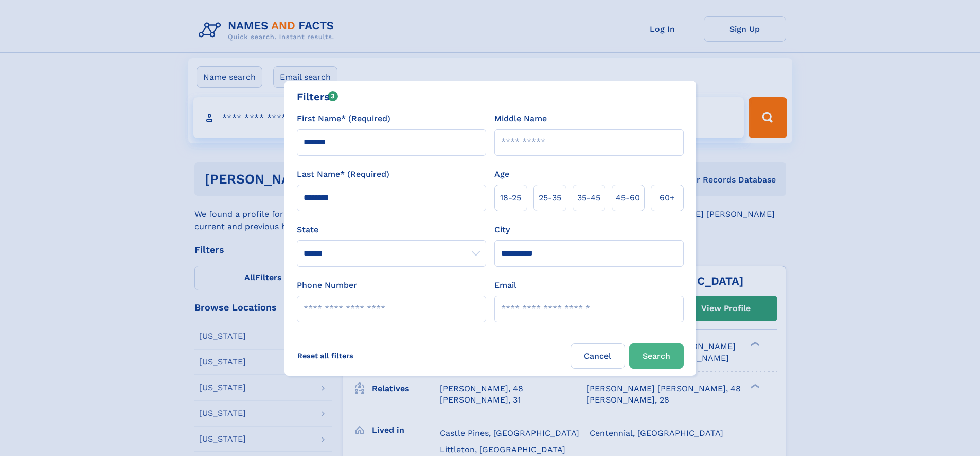  What do you see at coordinates (502, 230) in the screenshot?
I see `label: City` at bounding box center [502, 230].